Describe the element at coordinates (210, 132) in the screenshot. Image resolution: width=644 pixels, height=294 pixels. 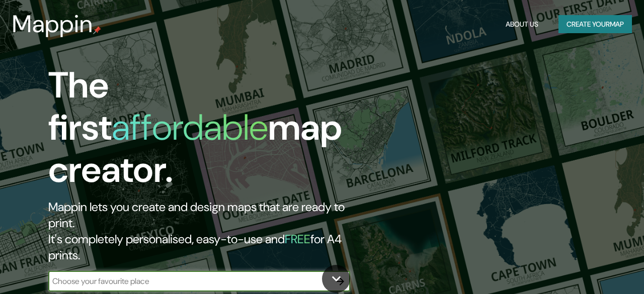
I see `h1: The first map creator.` at that location.